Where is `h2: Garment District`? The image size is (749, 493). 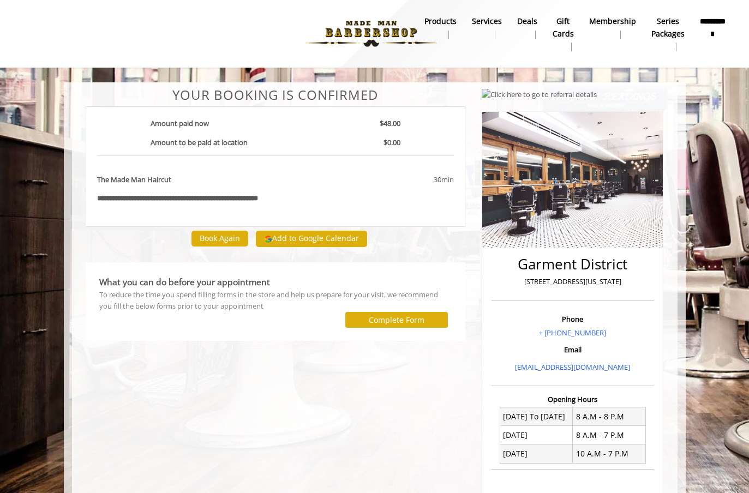
h2: Garment District is located at coordinates (572, 264).